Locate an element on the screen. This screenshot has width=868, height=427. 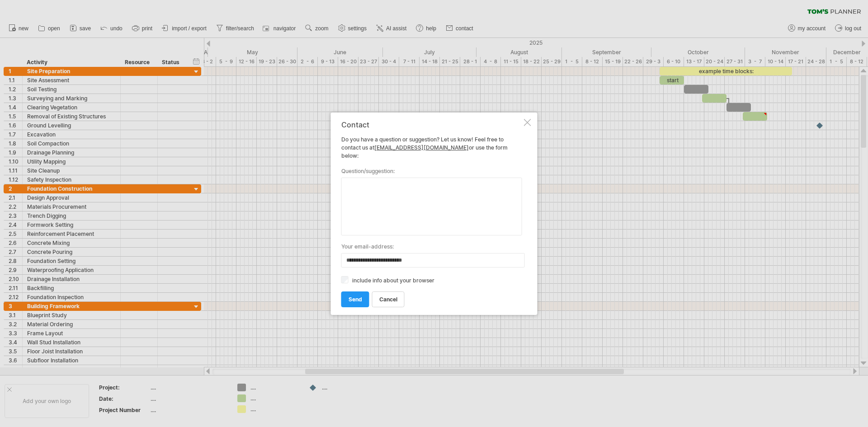
label: question/suggestion: is located at coordinates (432, 171).